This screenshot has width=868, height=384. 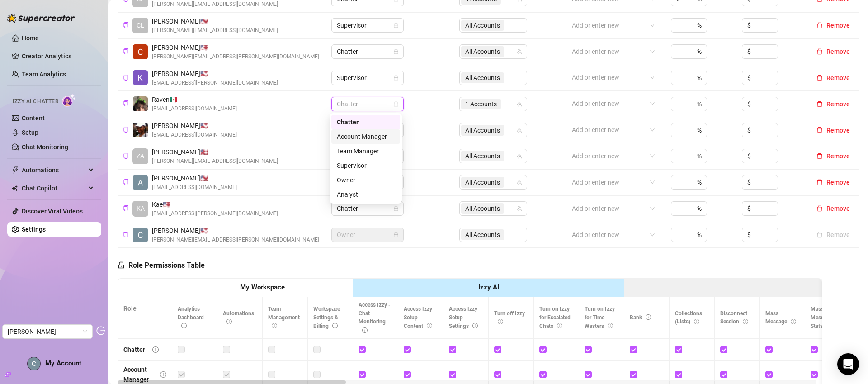 I want to click on span: Workspace Settings & Billing, so click(x=326, y=317).